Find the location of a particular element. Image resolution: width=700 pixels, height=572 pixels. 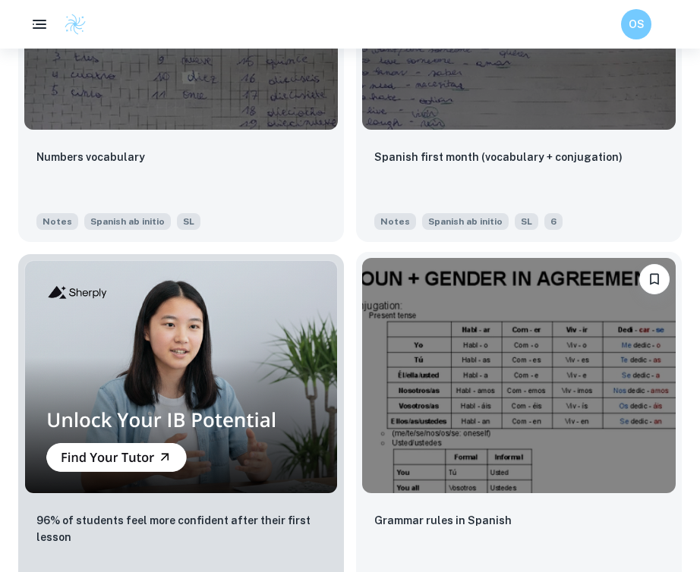

p: Spanish first month (vocabulary + conjugation) is located at coordinates (498, 157).